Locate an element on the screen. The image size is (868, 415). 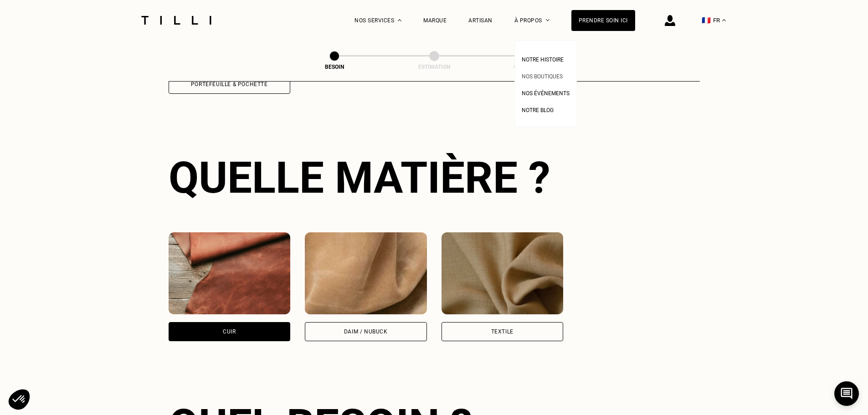
img: Menu déroulant à propos is located at coordinates (548, 20).